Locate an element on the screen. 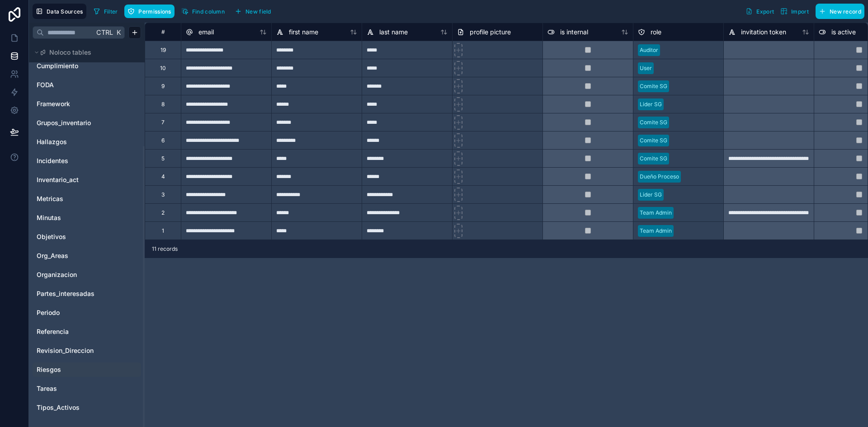 The image size is (868, 427). span: New record is located at coordinates (846, 11).